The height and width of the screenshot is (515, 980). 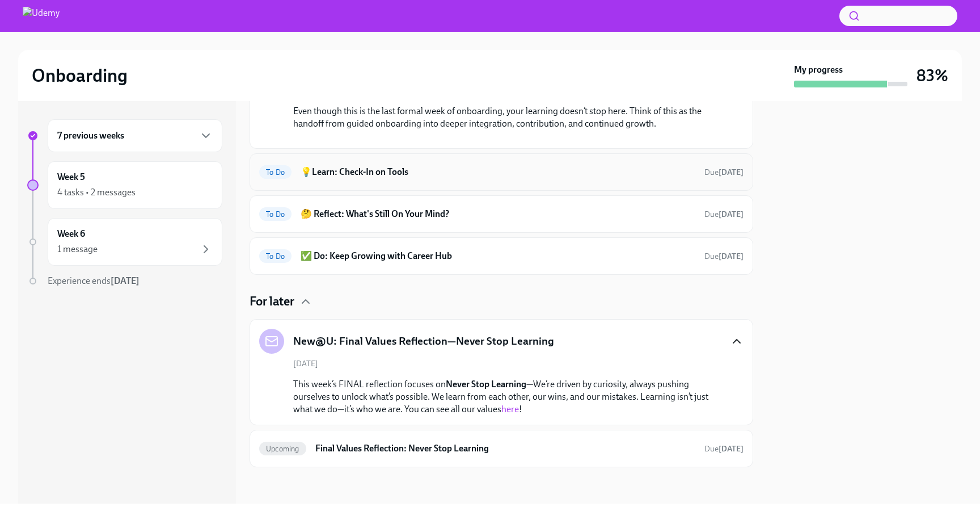 What do you see at coordinates (97, 192) in the screenshot?
I see `div: 4 tasks • 2 messages` at bounding box center [97, 192].